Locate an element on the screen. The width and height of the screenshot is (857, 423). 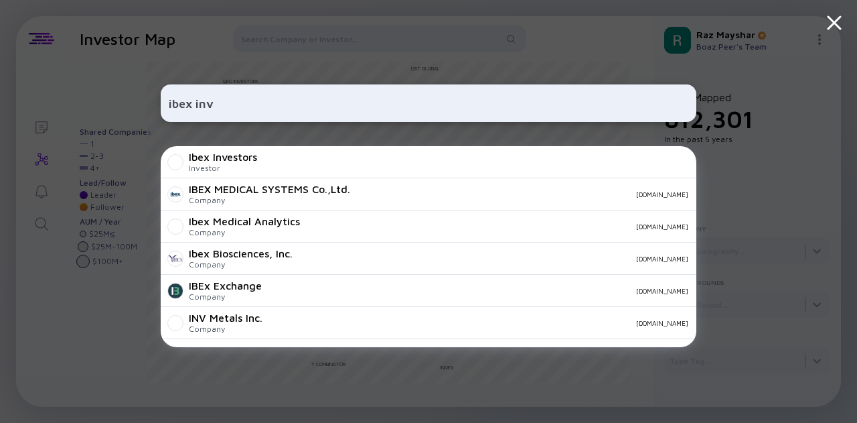
input: Search Company or Investor... is located at coordinates (429, 103).